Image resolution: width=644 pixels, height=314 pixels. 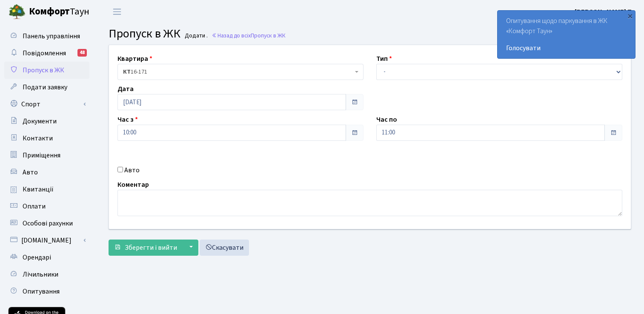 What do you see at coordinates (40, 121) in the screenshot?
I see `span: Документи` at bounding box center [40, 121].